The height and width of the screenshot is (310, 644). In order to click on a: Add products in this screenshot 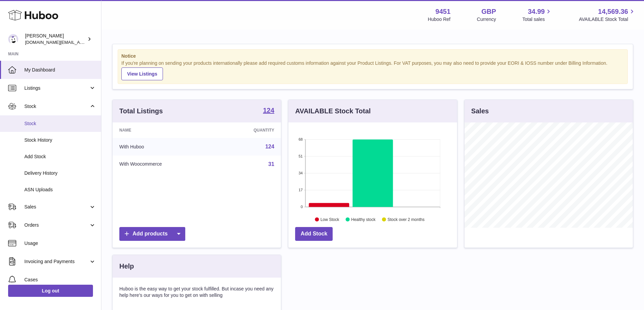, I will do `click(152, 234)`.